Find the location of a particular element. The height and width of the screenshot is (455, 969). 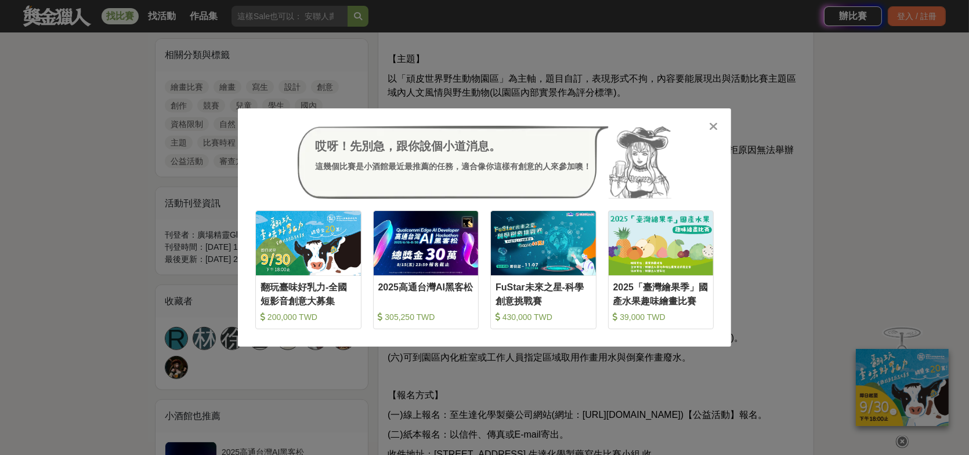

a: Cover ImageFuStar未來之星-科學創意挑戰賽 430,000 TWD is located at coordinates (543, 270).